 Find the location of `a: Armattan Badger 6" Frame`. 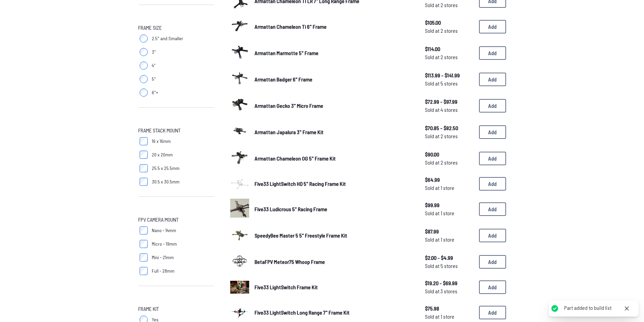

a: Armattan Badger 6" Frame is located at coordinates (334, 79).